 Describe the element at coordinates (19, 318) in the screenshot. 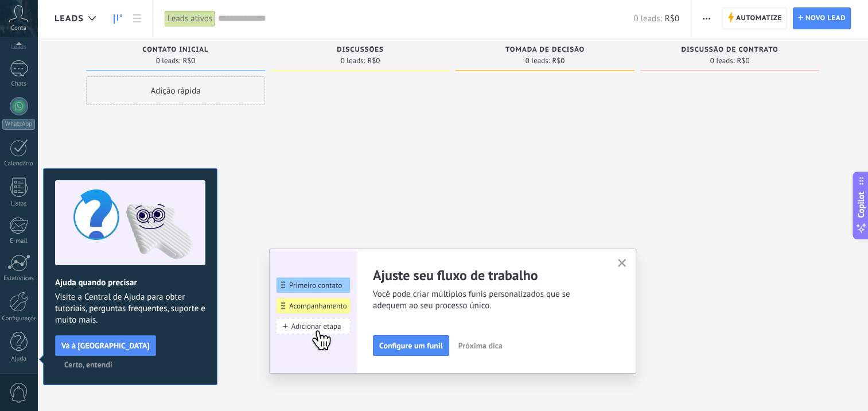

I see `div: Configurações` at that location.